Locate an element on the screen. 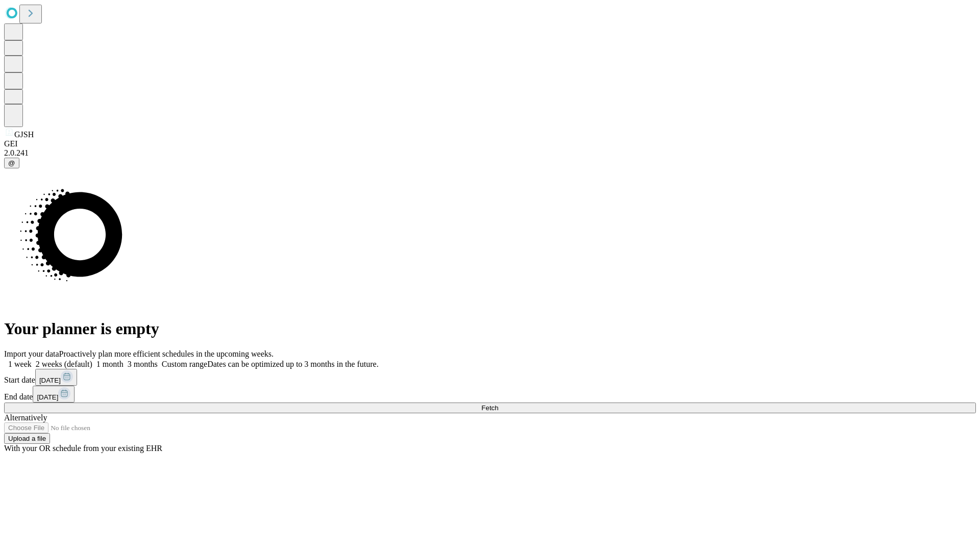 The width and height of the screenshot is (980, 551). span: Custom range is located at coordinates (184, 364).